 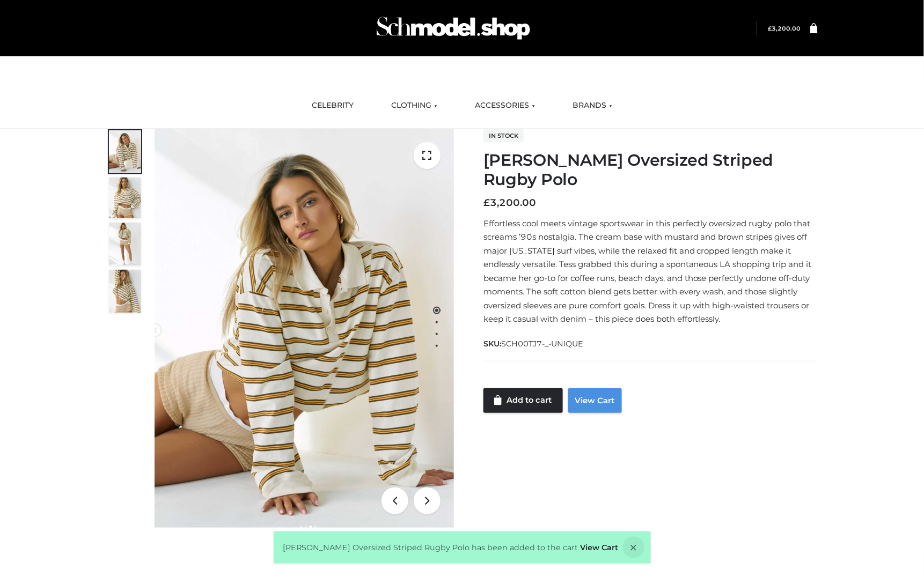 What do you see at coordinates (542, 344) in the screenshot?
I see `span: SCH00TJ7-_-UNIQUE` at bounding box center [542, 344].